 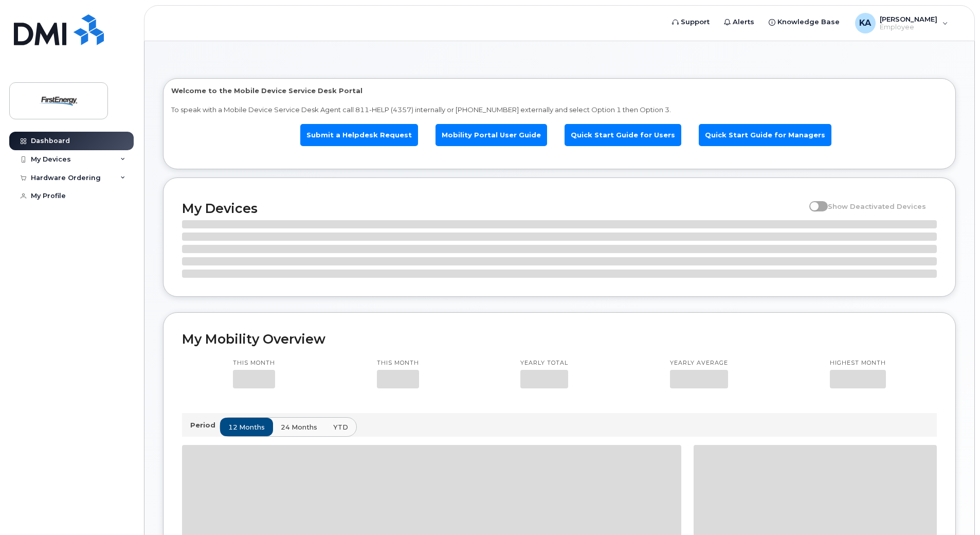 What do you see at coordinates (359, 135) in the screenshot?
I see `a: Submit a Helpdesk Request` at bounding box center [359, 135].